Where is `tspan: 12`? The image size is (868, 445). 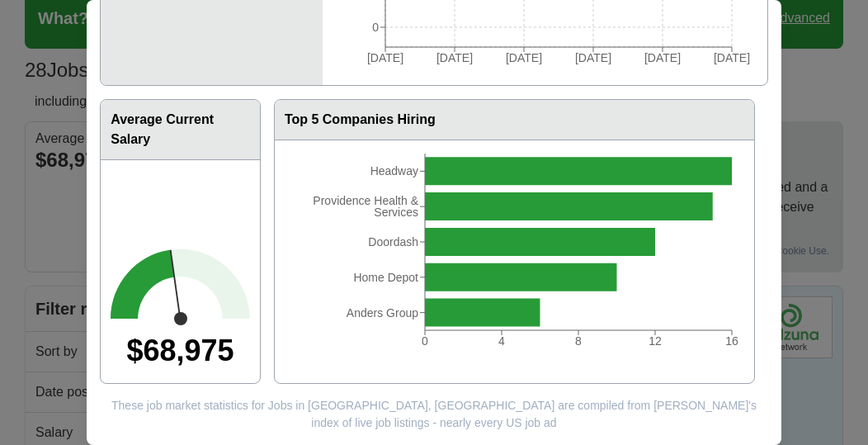 tspan: 12 is located at coordinates (655, 341).